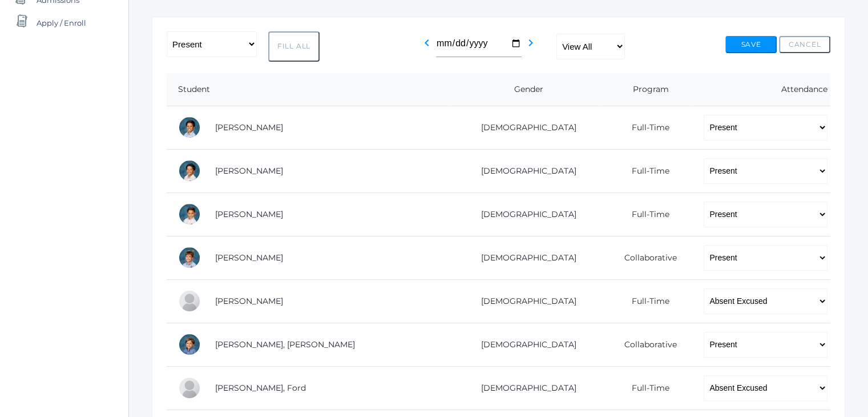 This screenshot has width=868, height=417. What do you see at coordinates (531, 43) in the screenshot?
I see `i: chevron_right` at bounding box center [531, 43].